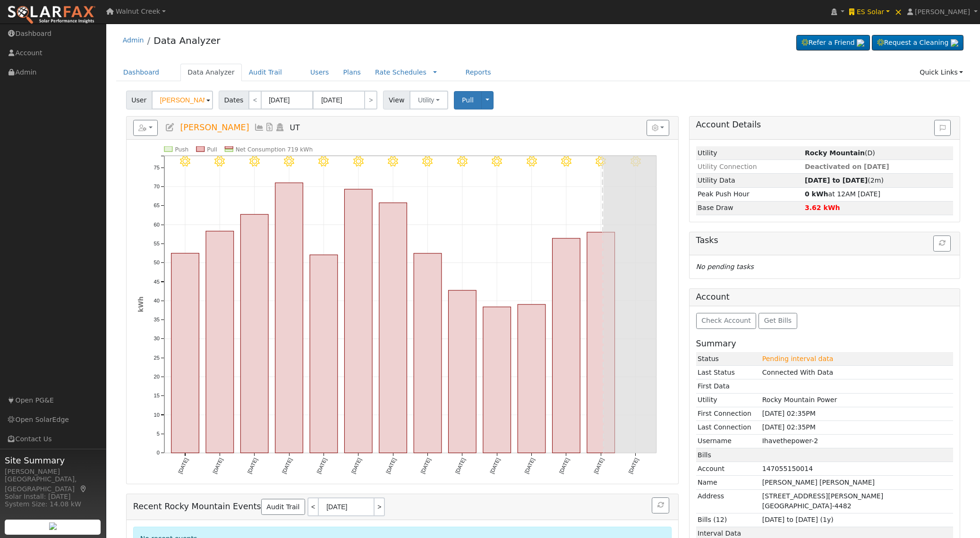 The width and height of the screenshot is (980, 538). I want to click on span: Check Account, so click(726, 320).